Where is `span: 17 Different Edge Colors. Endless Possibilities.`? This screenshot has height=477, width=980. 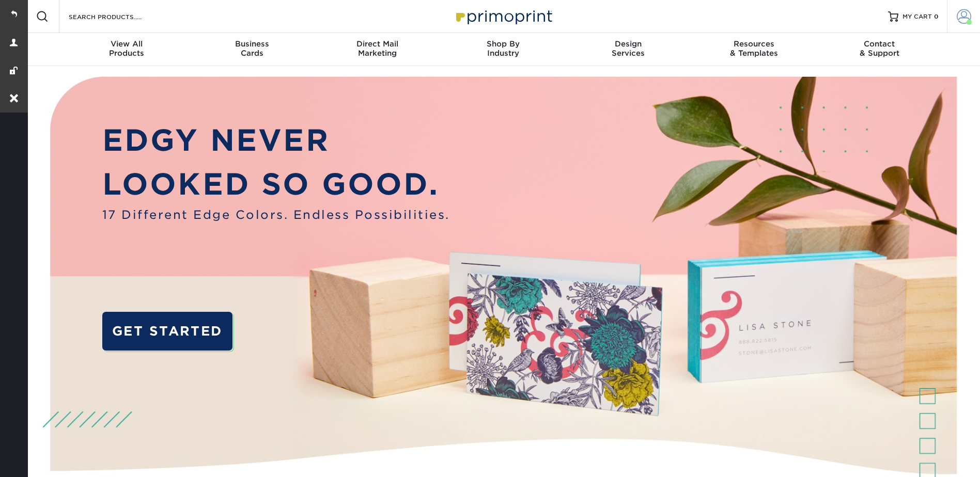 span: 17 Different Edge Colors. Endless Possibilities. is located at coordinates (276, 214).